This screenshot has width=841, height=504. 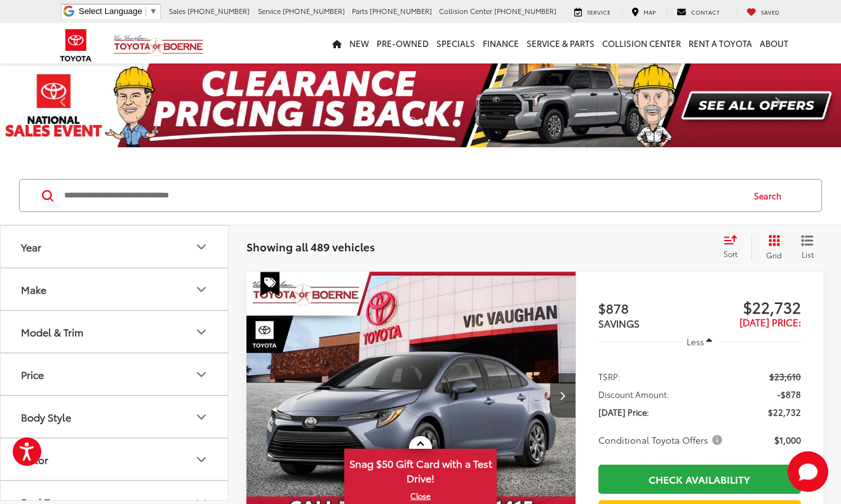 What do you see at coordinates (115, 289) in the screenshot?
I see `button: MakeMake` at bounding box center [115, 289].